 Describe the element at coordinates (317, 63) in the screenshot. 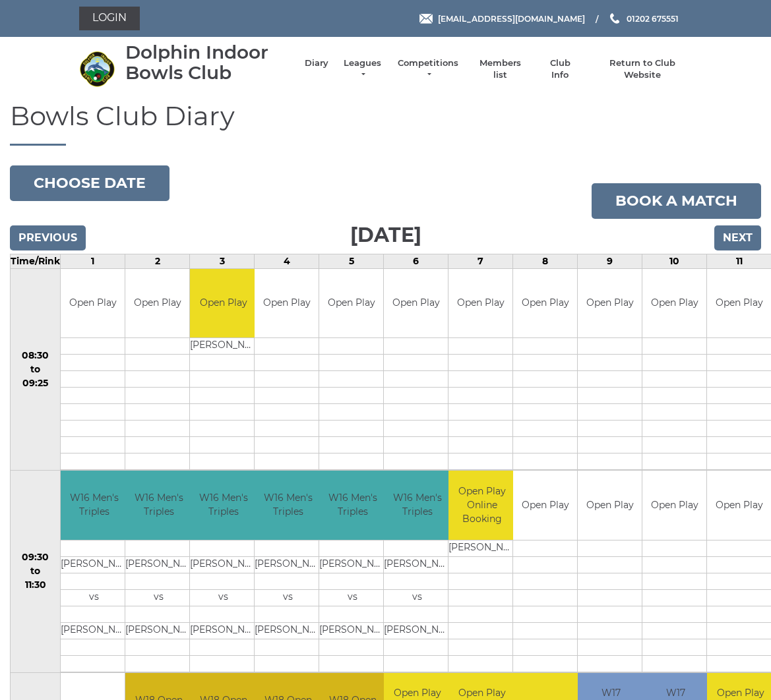

I see `a: Diary` at that location.